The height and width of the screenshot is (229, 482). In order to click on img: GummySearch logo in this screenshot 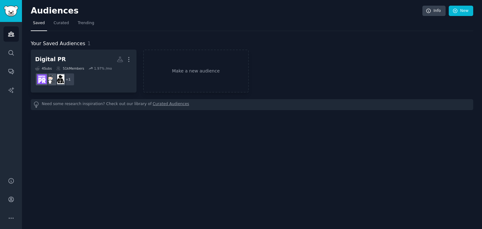, I will do `click(11, 11)`.